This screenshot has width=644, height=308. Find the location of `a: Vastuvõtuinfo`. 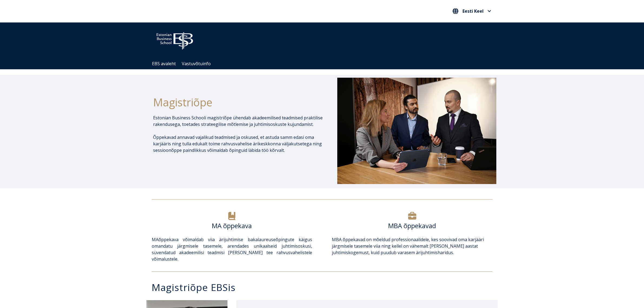

a: Vastuvõtuinfo is located at coordinates (196, 64).